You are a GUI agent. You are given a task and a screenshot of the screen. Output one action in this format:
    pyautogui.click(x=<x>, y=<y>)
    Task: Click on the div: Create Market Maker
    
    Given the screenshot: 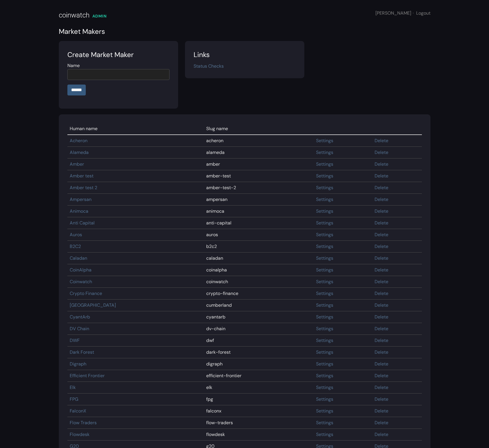 What is the action you would take?
    pyautogui.click(x=119, y=54)
    